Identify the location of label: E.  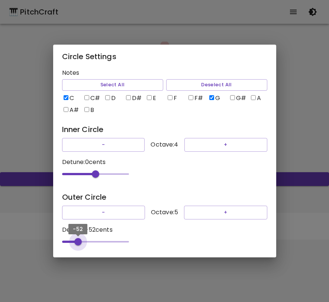
(154, 98).